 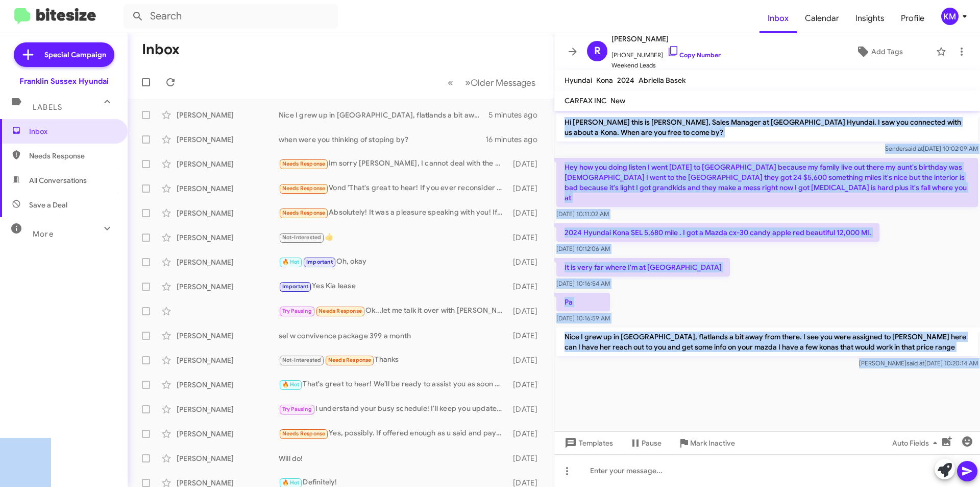 I want to click on div: Absolutely! It was a pleasure speaking with you! If all goes well my generally frugal nephew will..., so click(x=393, y=212).